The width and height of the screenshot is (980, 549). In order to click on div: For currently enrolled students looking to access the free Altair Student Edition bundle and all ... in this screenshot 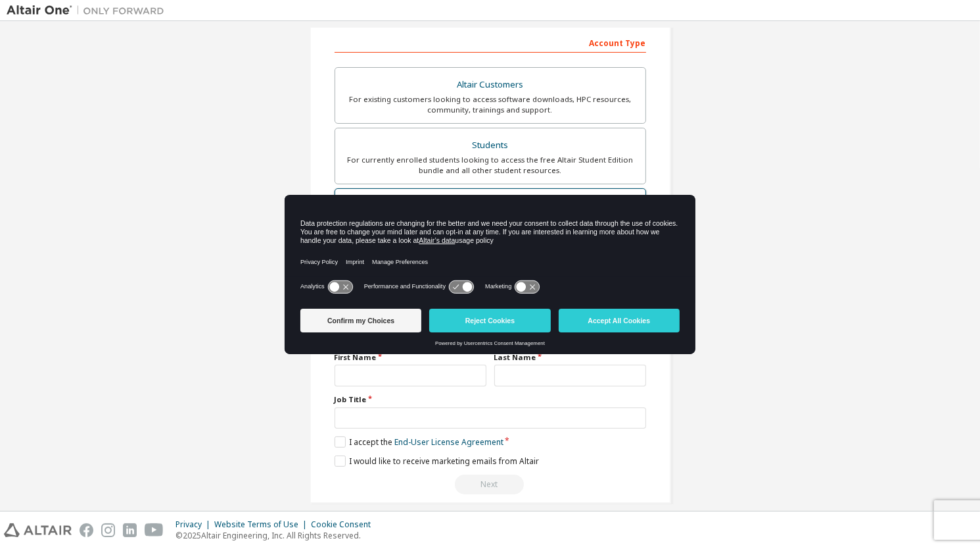, I will do `click(490, 165)`.